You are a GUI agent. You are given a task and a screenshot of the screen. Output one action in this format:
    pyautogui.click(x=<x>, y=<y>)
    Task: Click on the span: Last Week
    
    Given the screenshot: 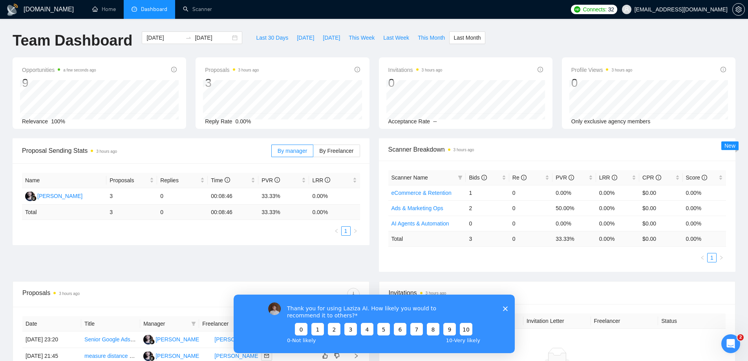 What is the action you would take?
    pyautogui.click(x=396, y=38)
    